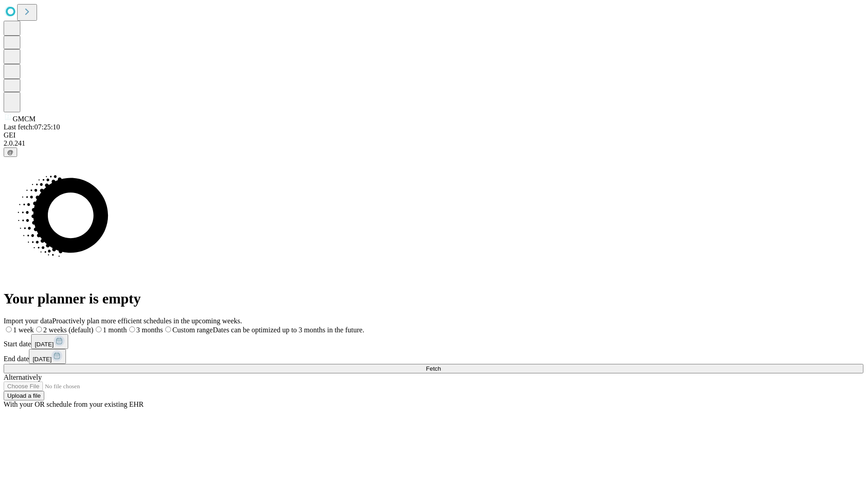  Describe the element at coordinates (23, 377) in the screenshot. I see `span: Alternatively` at that location.